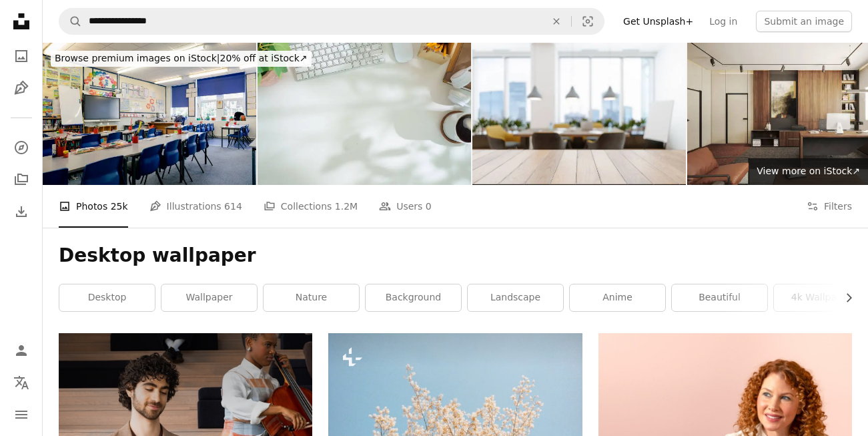  Describe the element at coordinates (515, 298) in the screenshot. I see `a: landscape` at that location.